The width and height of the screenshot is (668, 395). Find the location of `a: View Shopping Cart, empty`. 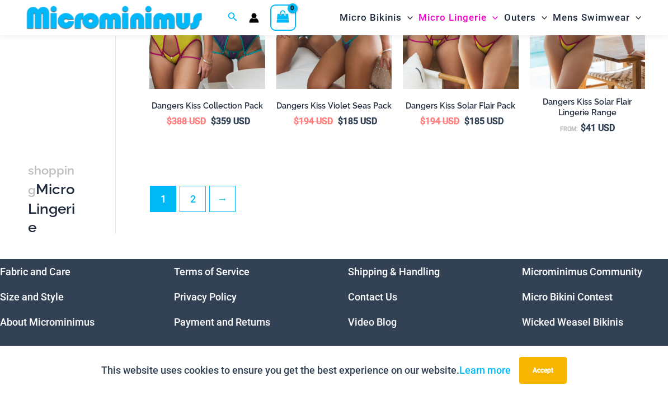

a: View Shopping Cart, empty is located at coordinates (283, 17).